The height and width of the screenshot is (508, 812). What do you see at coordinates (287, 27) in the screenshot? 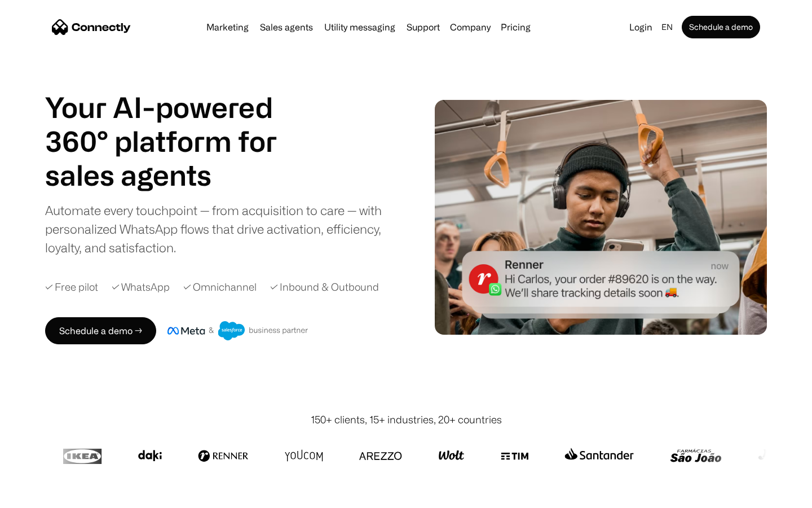
I see `a: Sales agents` at bounding box center [287, 27].